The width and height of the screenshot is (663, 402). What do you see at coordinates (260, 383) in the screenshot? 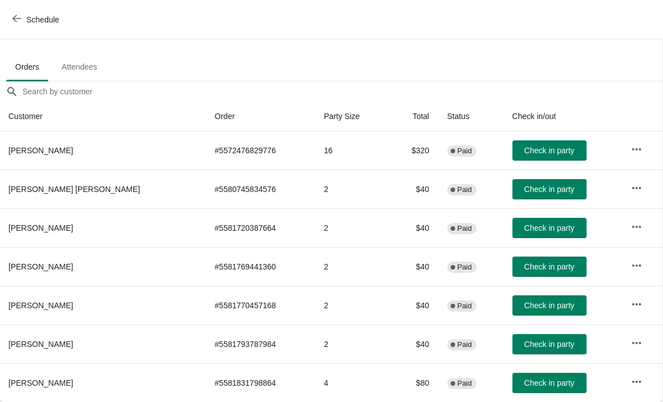
I see `td: # 5581831798864` at bounding box center [260, 383].